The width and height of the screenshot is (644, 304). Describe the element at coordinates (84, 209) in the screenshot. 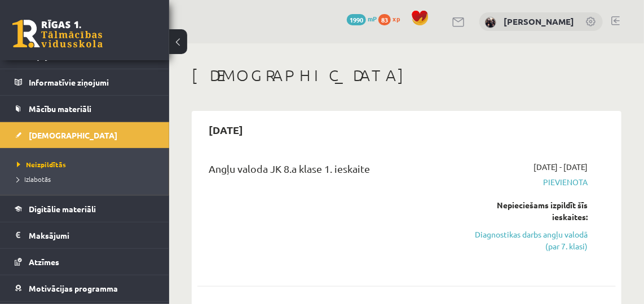

I see `a: Digitālie materiāli` at that location.